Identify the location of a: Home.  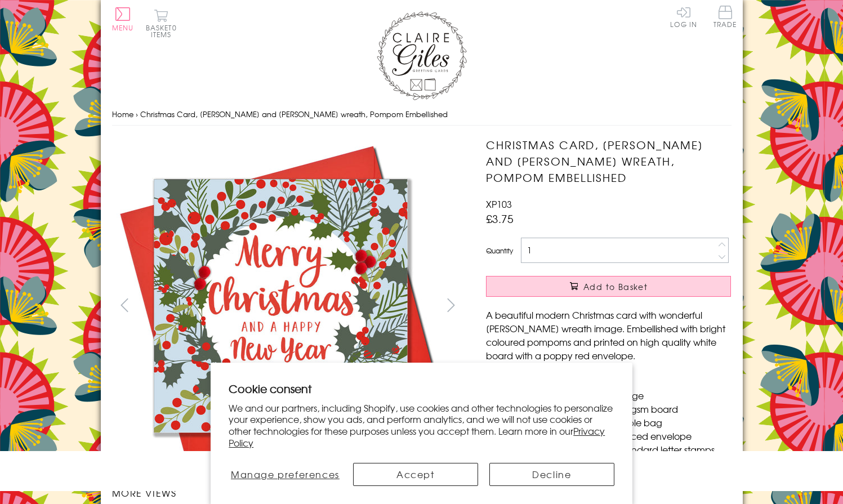
(122, 114).